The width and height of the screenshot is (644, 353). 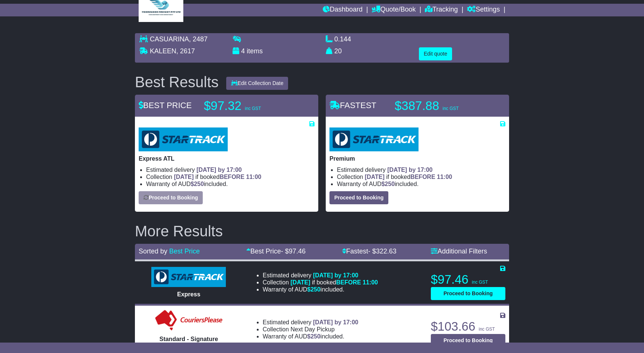 I want to click on span: FASTEST, so click(x=353, y=105).